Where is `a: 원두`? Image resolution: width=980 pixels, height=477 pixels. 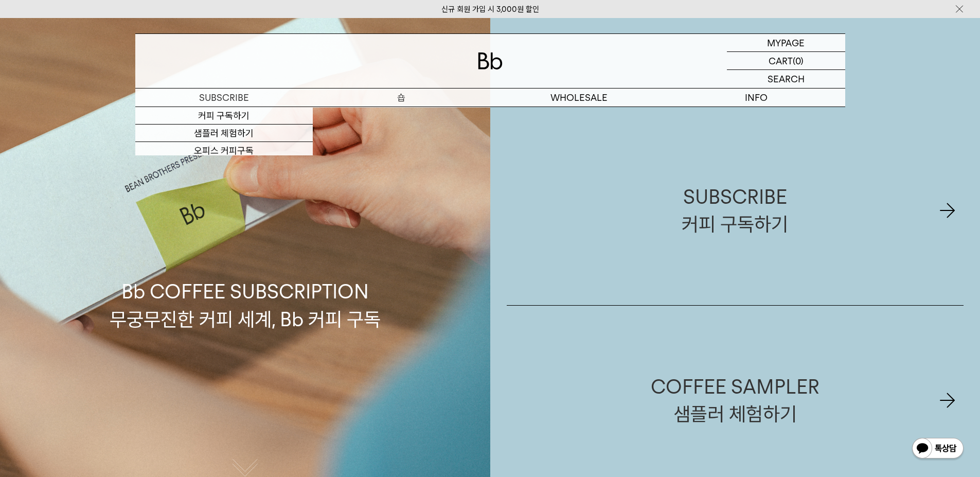
a: 원두 is located at coordinates (401, 116).